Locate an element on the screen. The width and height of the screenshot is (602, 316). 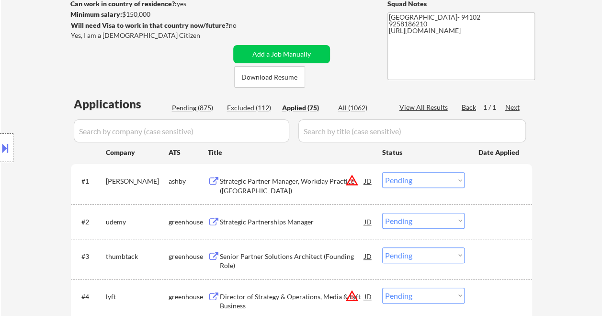
button: Add a Job Manually is located at coordinates (282, 54).